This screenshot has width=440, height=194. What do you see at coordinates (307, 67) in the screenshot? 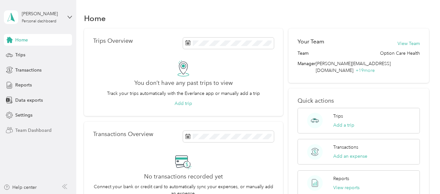
I see `span: Manager` at bounding box center [307, 67].